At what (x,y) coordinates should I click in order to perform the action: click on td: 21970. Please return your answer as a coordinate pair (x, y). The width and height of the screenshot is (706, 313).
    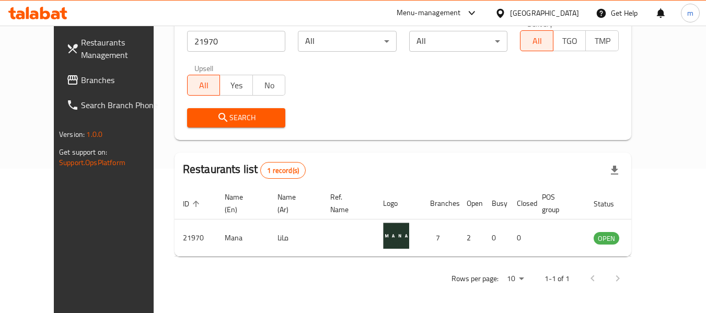
    Looking at the image, I should click on (195, 238).